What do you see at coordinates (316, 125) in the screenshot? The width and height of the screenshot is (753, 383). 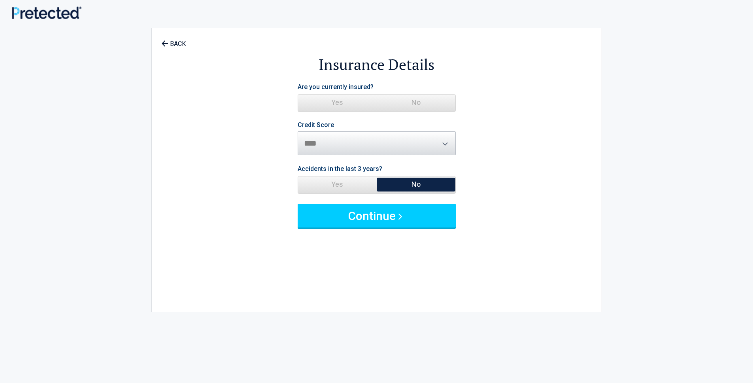 I see `label: Credit Score` at bounding box center [316, 125].